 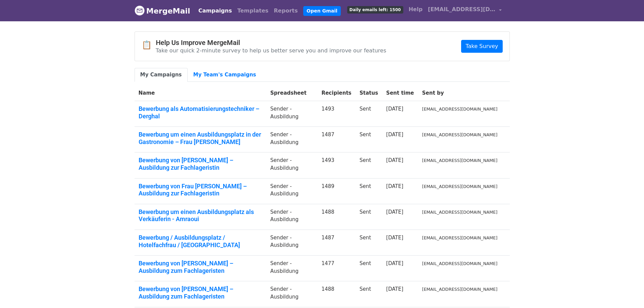 What do you see at coordinates (337, 191) in the screenshot?
I see `td: 1489` at bounding box center [337, 191].